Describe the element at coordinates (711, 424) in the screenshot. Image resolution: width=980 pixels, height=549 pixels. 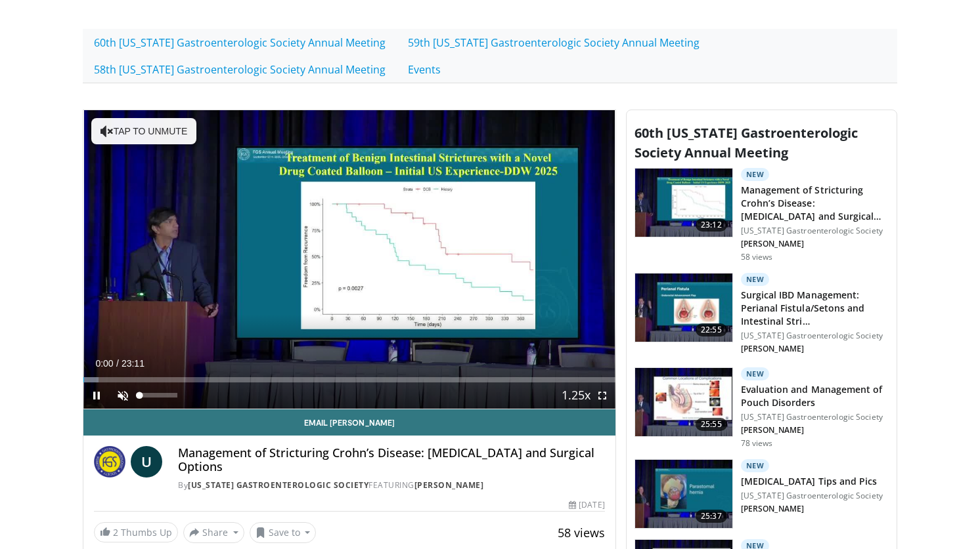
I see `span: 25:55` at that location.